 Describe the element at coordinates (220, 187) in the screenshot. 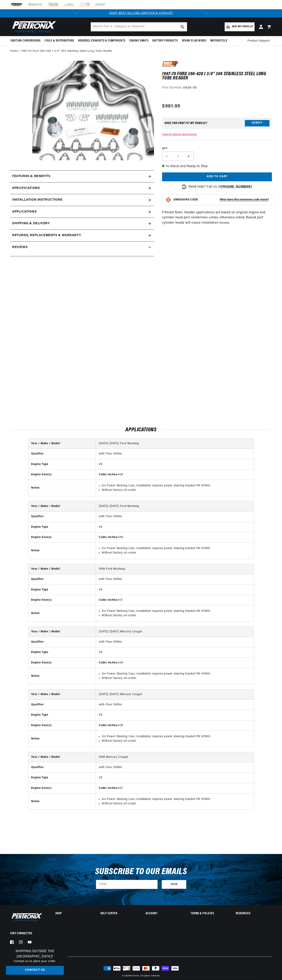

I see `p: Need help? Call us at` at that location.